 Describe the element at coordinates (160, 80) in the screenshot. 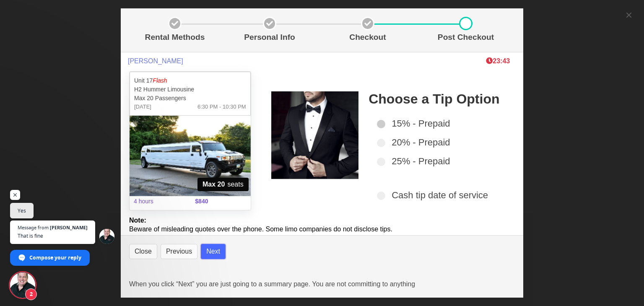

I see `em: Flash` at that location.